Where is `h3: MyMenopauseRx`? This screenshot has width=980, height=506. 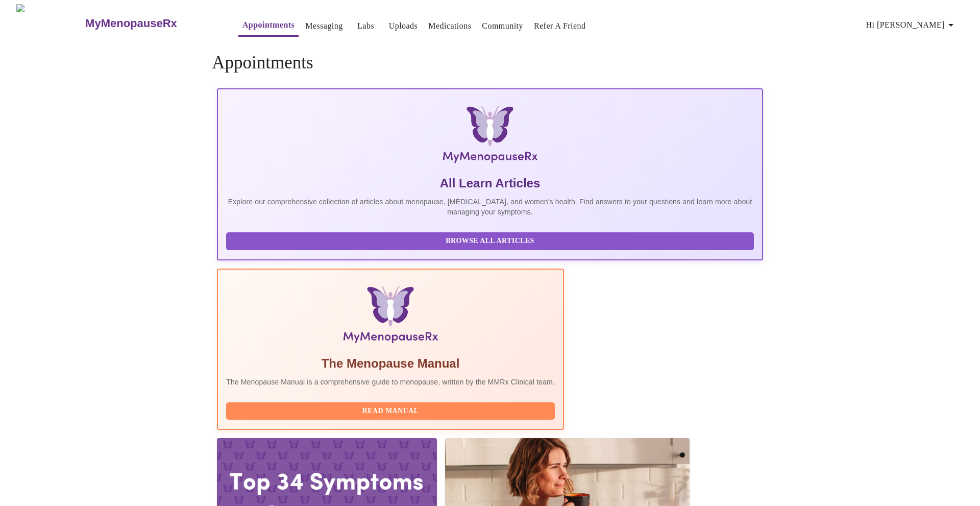 h3: MyMenopauseRx is located at coordinates (132, 23).